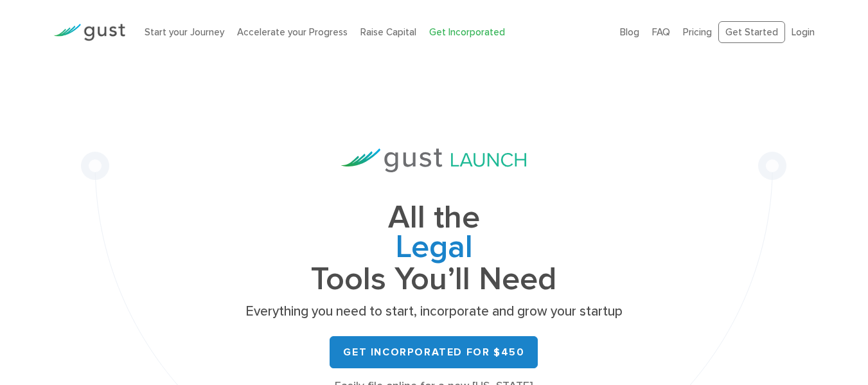 The image size is (868, 385). Describe the element at coordinates (697, 32) in the screenshot. I see `a: Pricing` at that location.